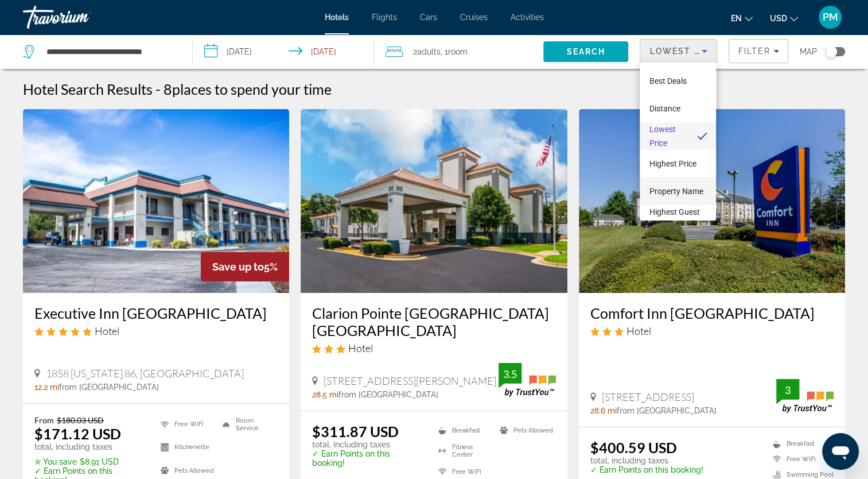 This screenshot has width=868, height=479. Describe the element at coordinates (675, 219) in the screenshot. I see `span: Highest Guest Rating` at that location.